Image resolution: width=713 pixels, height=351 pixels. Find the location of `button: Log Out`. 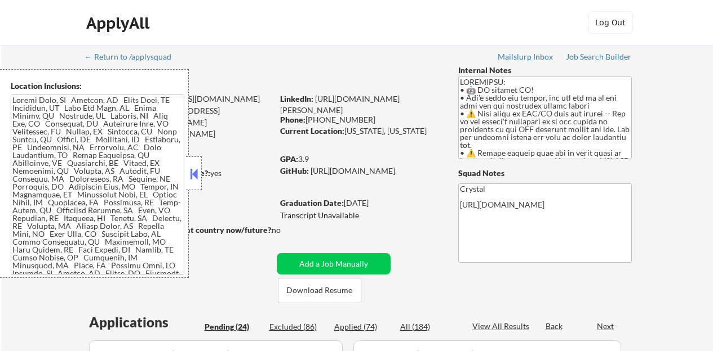

button: Log Out is located at coordinates (610, 23).